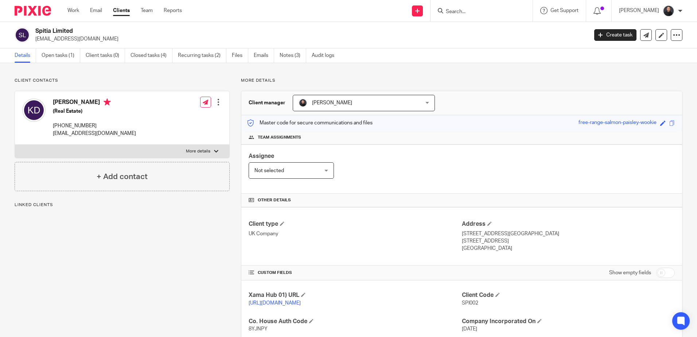 The image size is (697, 337). I want to click on a: Client tasks (0), so click(105, 55).